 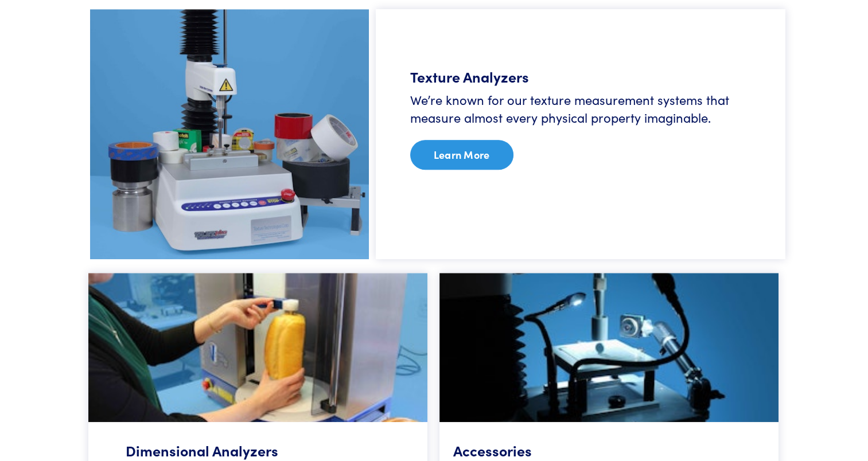 What do you see at coordinates (580, 76) in the screenshot?
I see `h5: Texture Analyzers` at bounding box center [580, 76].